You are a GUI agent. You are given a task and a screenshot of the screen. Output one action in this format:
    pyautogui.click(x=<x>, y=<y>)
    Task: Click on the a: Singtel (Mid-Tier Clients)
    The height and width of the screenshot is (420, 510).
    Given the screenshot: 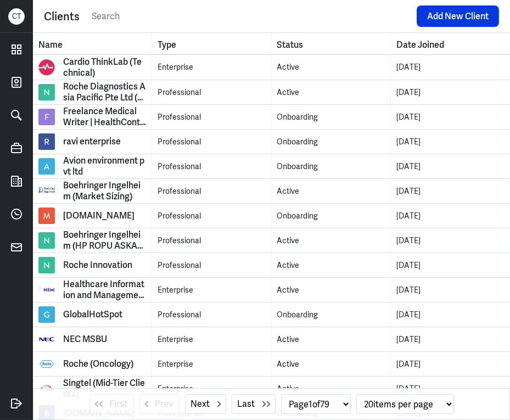 What is the action you would take?
    pyautogui.click(x=92, y=389)
    